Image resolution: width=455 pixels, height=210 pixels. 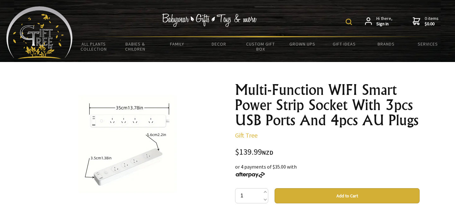 What do you see at coordinates (384, 24) in the screenshot?
I see `strong: Sign in` at bounding box center [384, 24].